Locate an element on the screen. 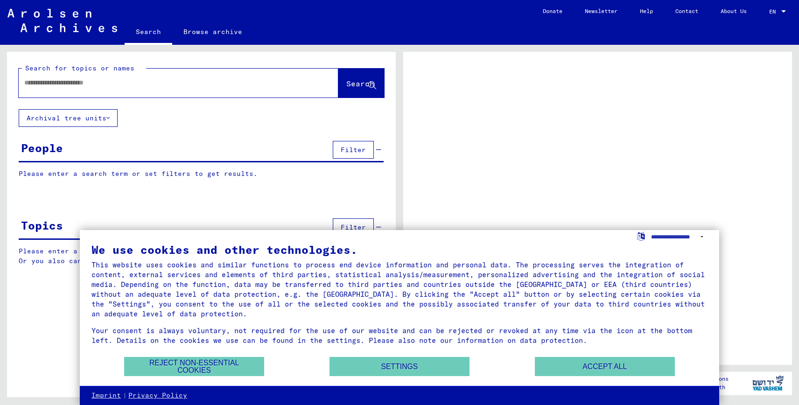 The image size is (799, 405). span: Search is located at coordinates (360, 84).